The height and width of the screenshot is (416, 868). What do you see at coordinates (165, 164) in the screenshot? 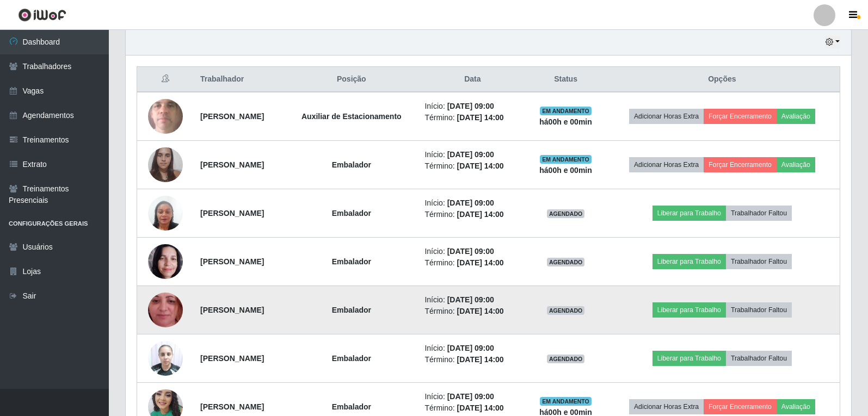
I see `img: 1734444279146.jpeg` at bounding box center [165, 164].